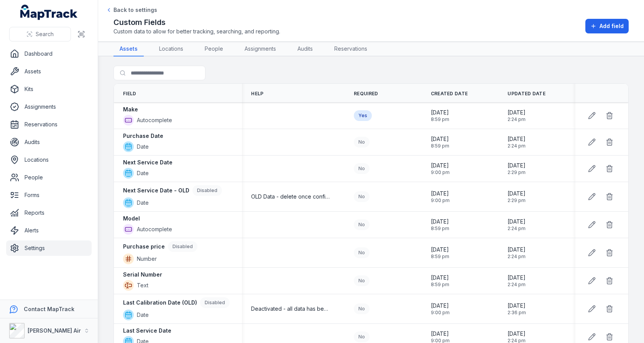 The image size is (644, 343). I want to click on span: Deactivated - all data has been copied to the "Last Service Date". Please delete when confirmed, so click(291, 309).